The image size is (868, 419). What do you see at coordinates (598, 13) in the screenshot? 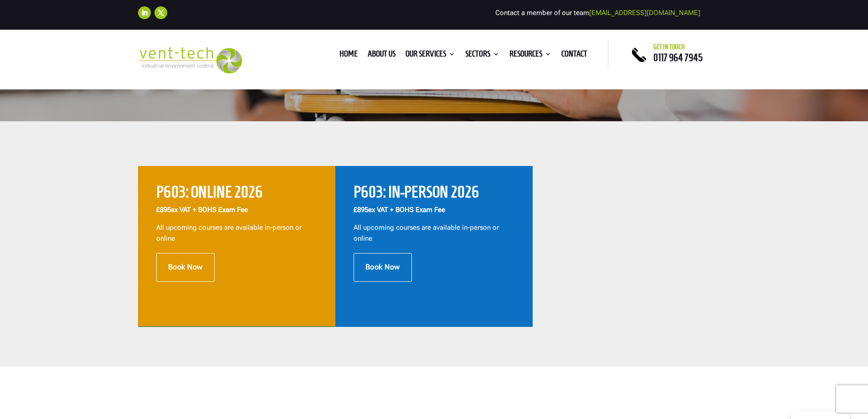
I see `span: Contact a member of our team` at bounding box center [598, 13].